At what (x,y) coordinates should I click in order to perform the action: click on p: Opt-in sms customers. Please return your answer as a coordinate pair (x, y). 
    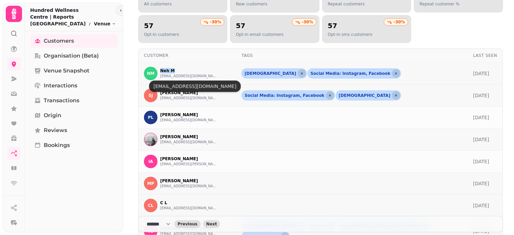
    Looking at the image, I should click on (351, 35).